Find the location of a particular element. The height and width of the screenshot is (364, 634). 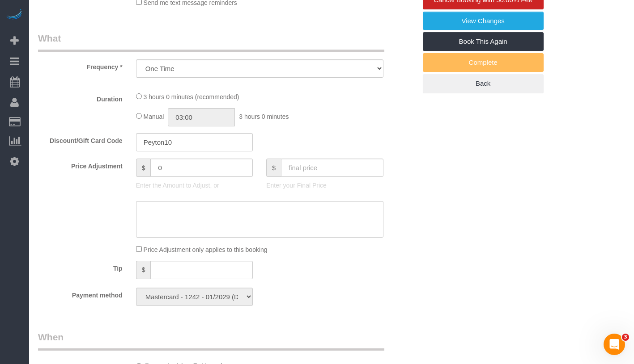

span: 3 hours 0 minutes (recommended) is located at coordinates (191, 97).